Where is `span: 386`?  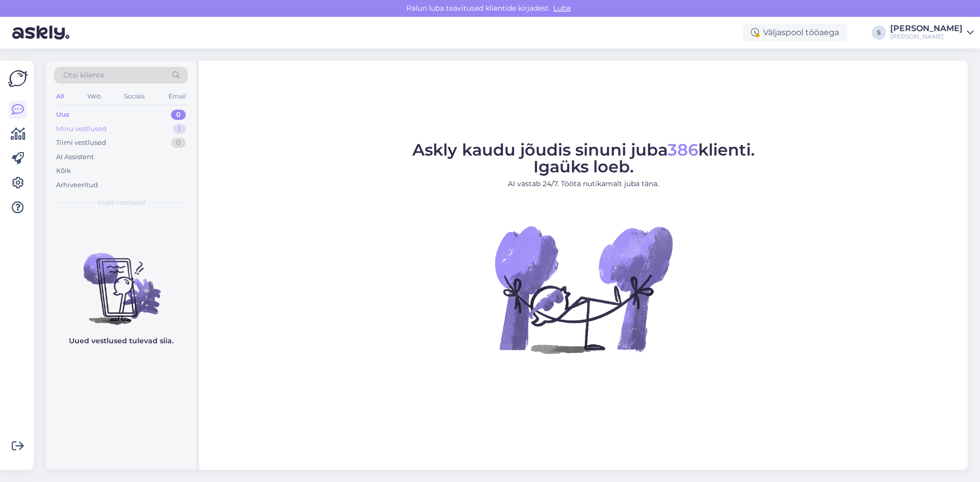
span: 386 is located at coordinates (683, 150).